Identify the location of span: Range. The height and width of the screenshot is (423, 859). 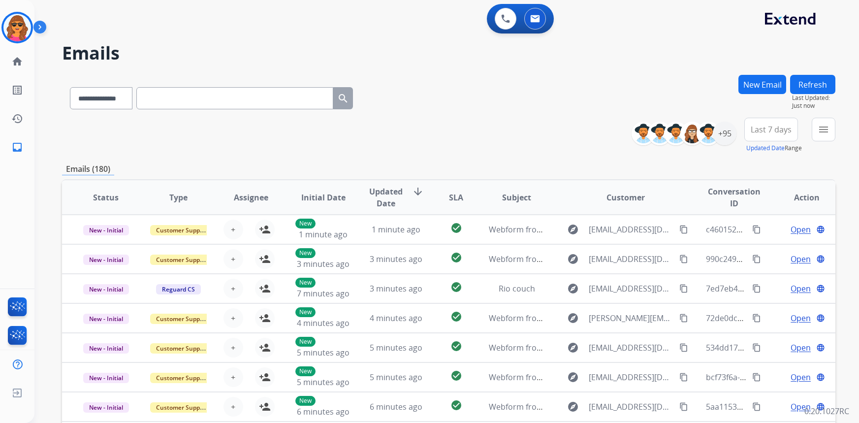
(774, 148).